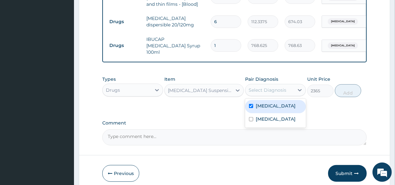  I want to click on div: Minimize live chat window, so click(113, 11).